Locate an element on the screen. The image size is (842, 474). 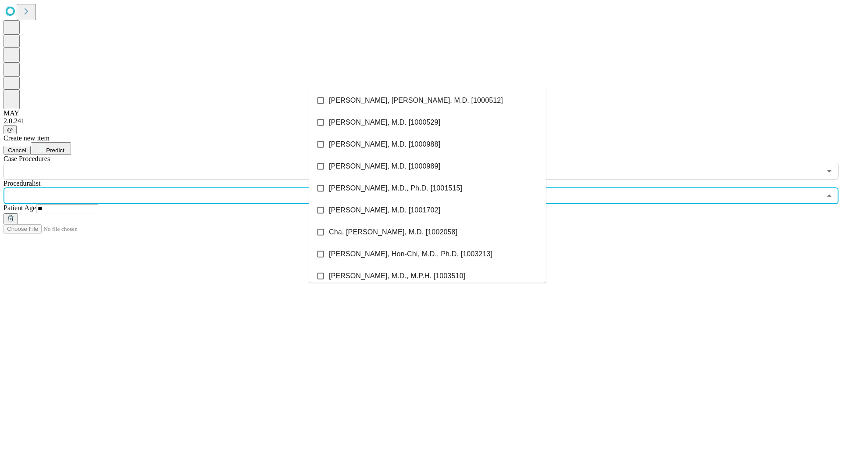
span: Scheduled Procedure is located at coordinates (27, 158).